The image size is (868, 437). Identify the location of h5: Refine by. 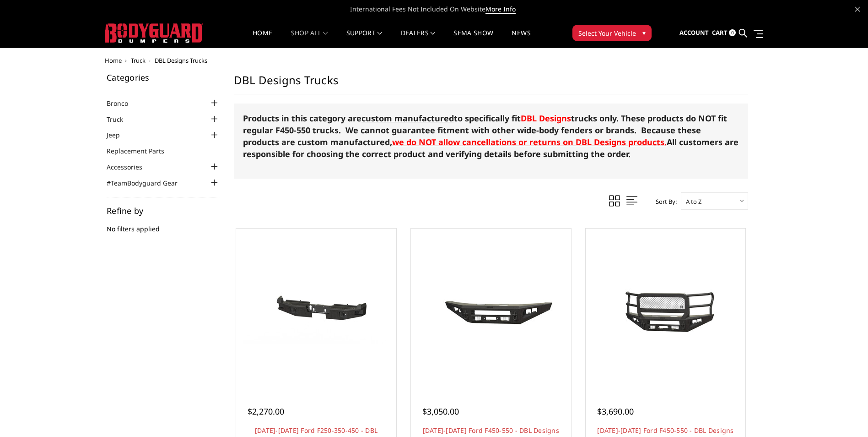
(163, 211).